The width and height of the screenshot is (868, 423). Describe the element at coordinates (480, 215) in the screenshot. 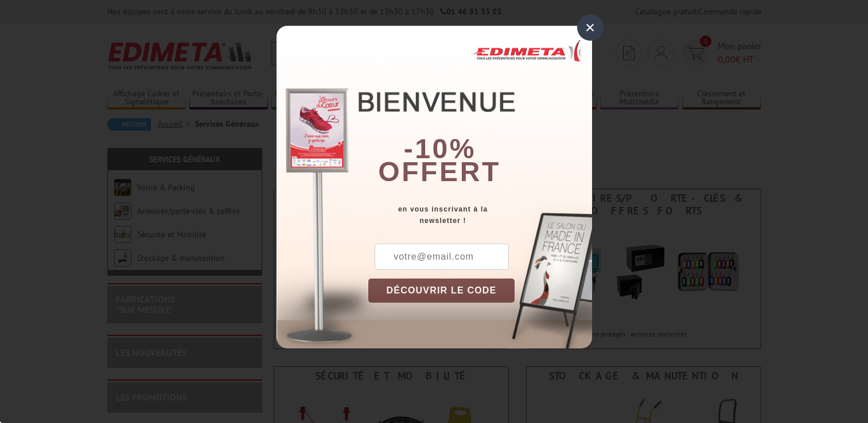

I see `div: en vous inscrivant à la newsletter !` at that location.